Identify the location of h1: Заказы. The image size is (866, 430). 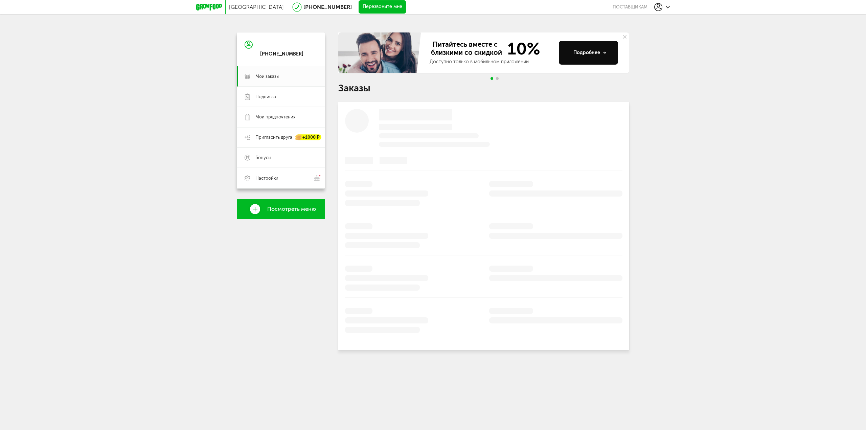
(483, 88).